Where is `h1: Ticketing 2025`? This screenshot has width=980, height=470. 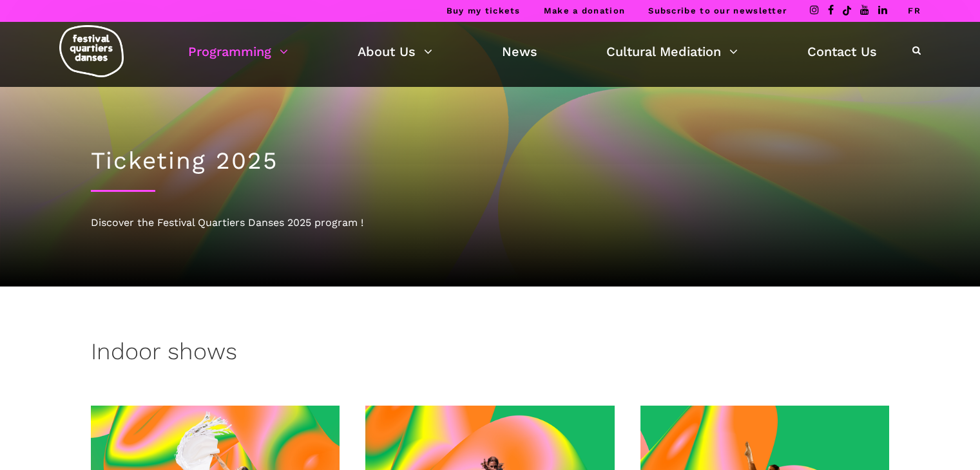 h1: Ticketing 2025 is located at coordinates (490, 161).